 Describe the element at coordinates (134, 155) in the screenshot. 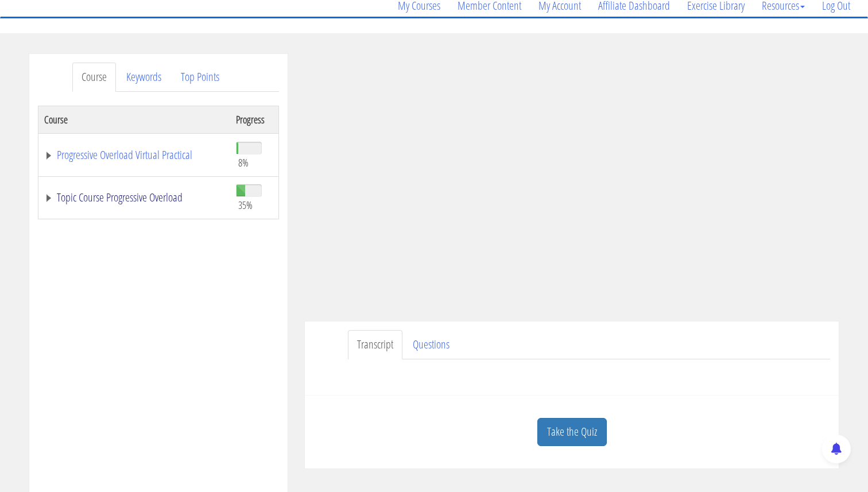

I see `a: Progressive Overload Virtual Practical` at that location.